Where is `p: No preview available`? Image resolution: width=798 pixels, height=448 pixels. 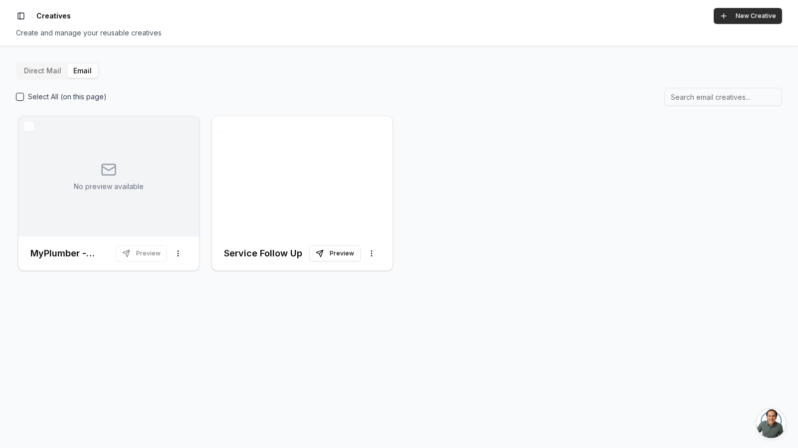
p: No preview available is located at coordinates (109, 187).